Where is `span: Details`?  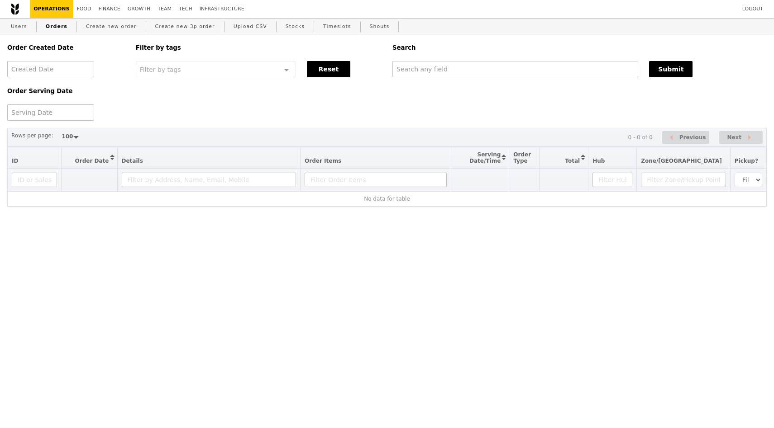 span: Details is located at coordinates (132, 161).